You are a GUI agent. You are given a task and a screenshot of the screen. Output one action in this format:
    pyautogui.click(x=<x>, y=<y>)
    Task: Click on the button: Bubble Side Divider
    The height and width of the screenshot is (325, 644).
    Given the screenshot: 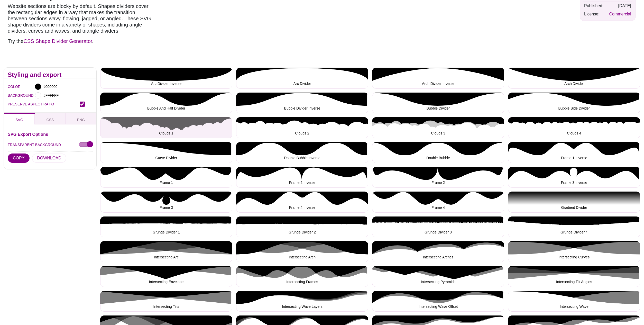 What is the action you would take?
    pyautogui.click(x=574, y=103)
    